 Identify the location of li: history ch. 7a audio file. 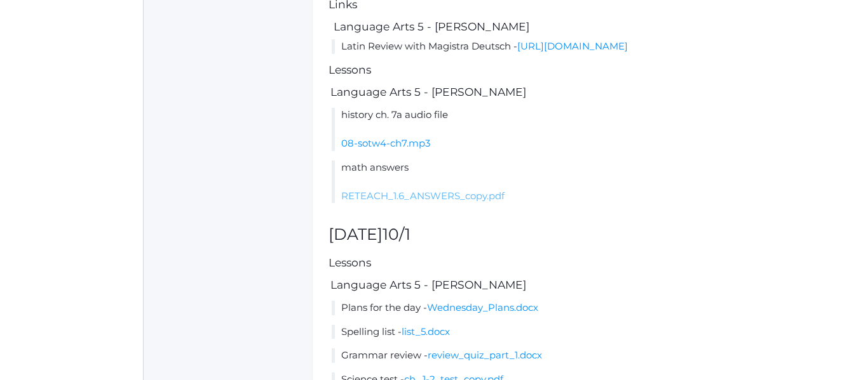
(598, 130).